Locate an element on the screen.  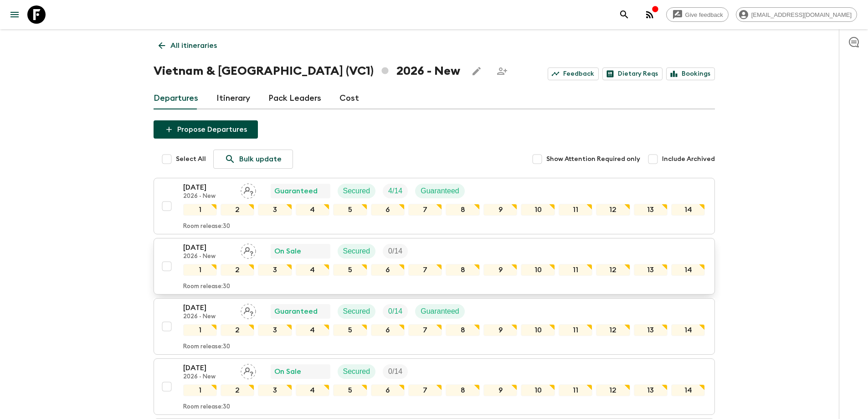
a: Pack Leaders is located at coordinates (295, 98).